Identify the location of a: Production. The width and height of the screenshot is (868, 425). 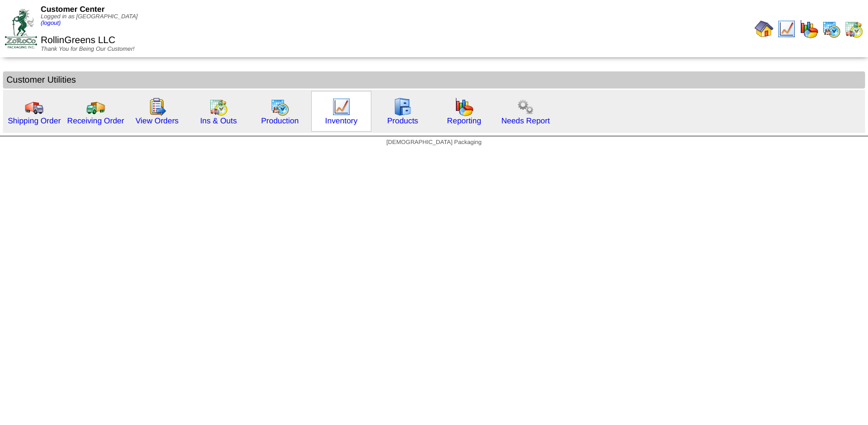
(280, 121).